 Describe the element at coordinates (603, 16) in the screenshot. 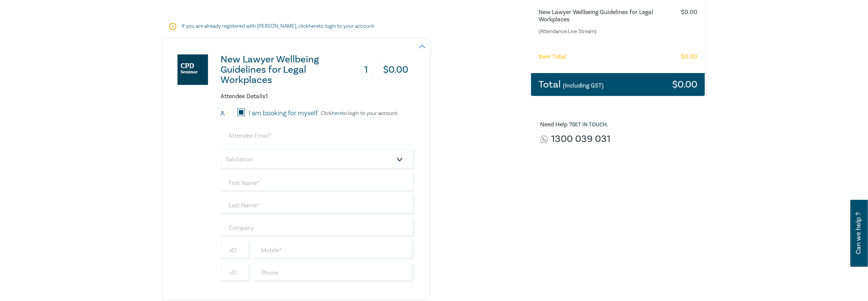

I see `h6: New Lawyer Wellbeing Guidelines for Legal Workplaces` at that location.